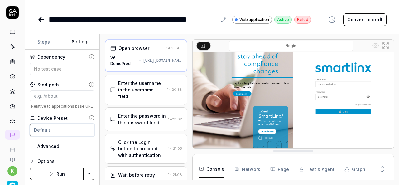  I want to click on div: Enter the username in the username field, so click(141, 89).